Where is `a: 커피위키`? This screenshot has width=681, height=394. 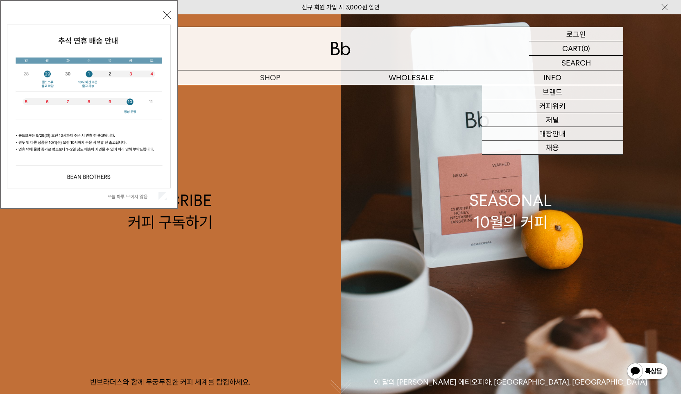 a: 커피위키 is located at coordinates (553, 106).